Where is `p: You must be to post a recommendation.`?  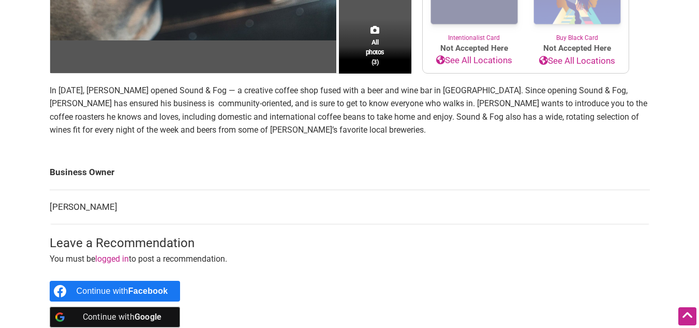
p: You must be to post a recommendation. is located at coordinates (350, 259).